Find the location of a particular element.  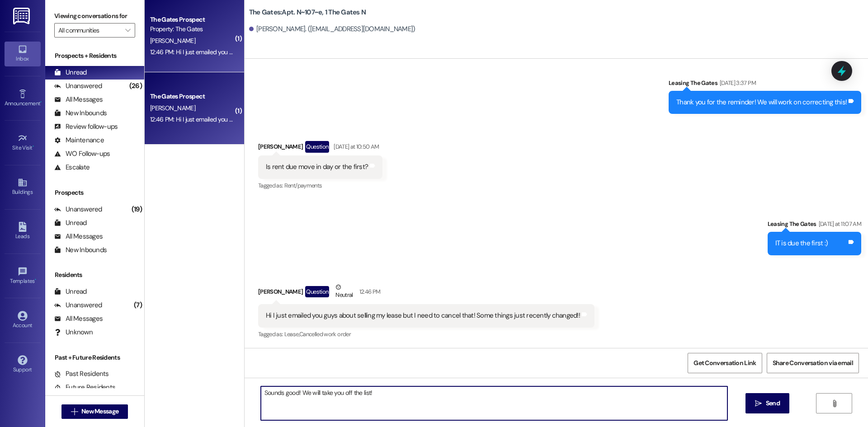

span: Send is located at coordinates (772, 403).